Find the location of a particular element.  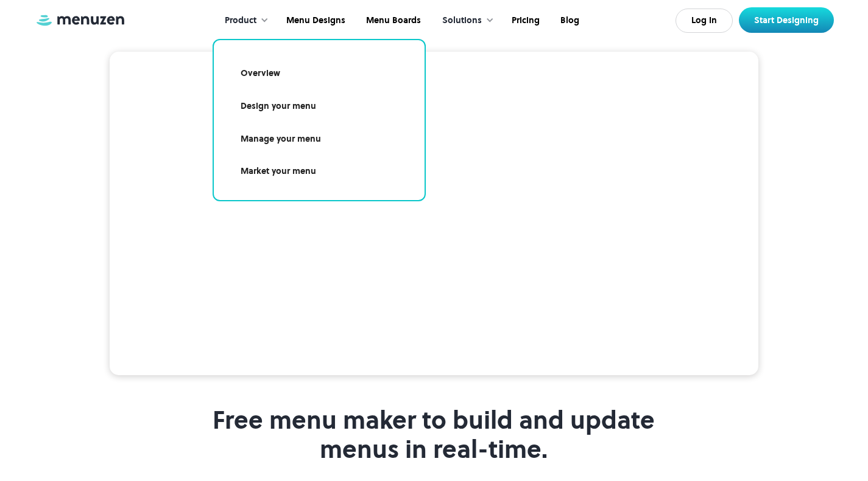

a: Log In is located at coordinates (704, 21).